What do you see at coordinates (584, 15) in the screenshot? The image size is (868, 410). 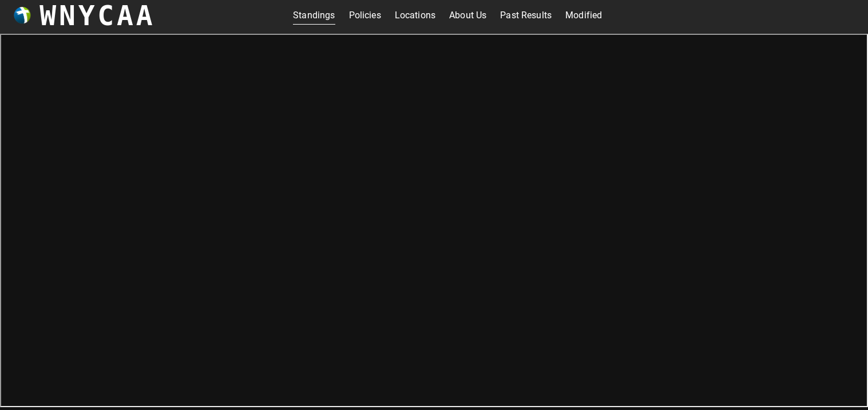 I see `a: Modified` at bounding box center [584, 15].